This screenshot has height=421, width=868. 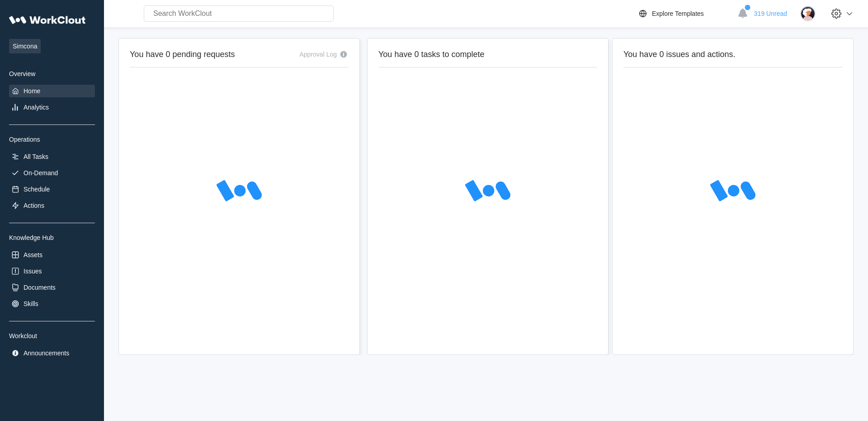 What do you see at coordinates (52, 304) in the screenshot?
I see `a: Skills` at bounding box center [52, 304].